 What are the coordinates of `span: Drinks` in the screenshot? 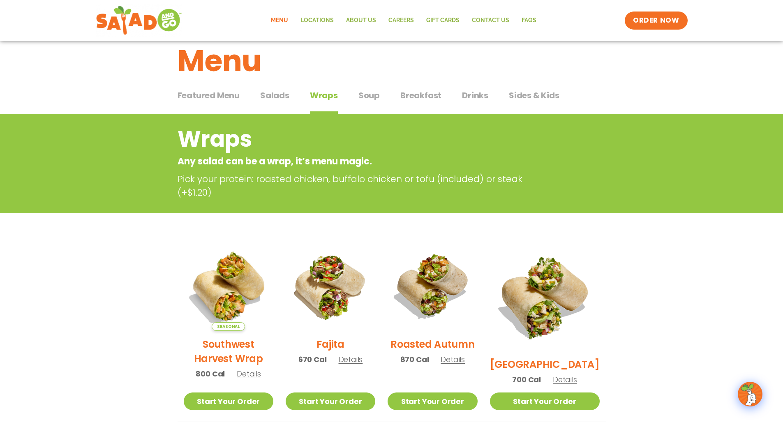 It's located at (475, 95).